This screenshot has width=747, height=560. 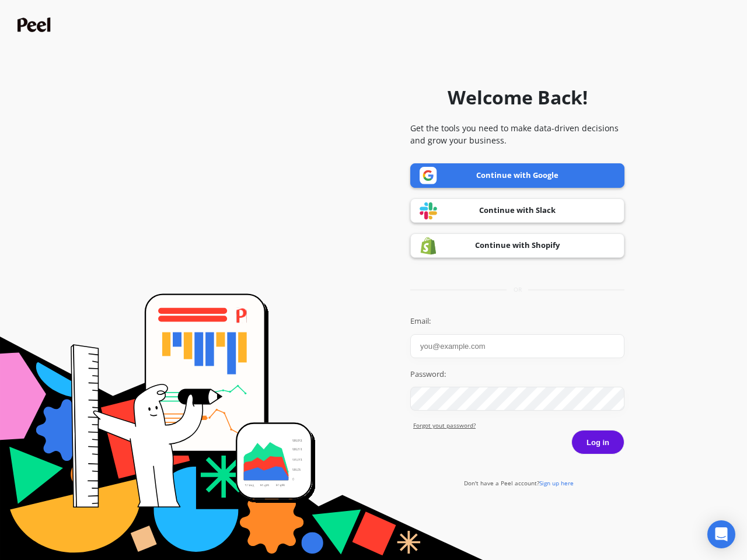 I want to click on a: Forgot yout password?, so click(x=519, y=426).